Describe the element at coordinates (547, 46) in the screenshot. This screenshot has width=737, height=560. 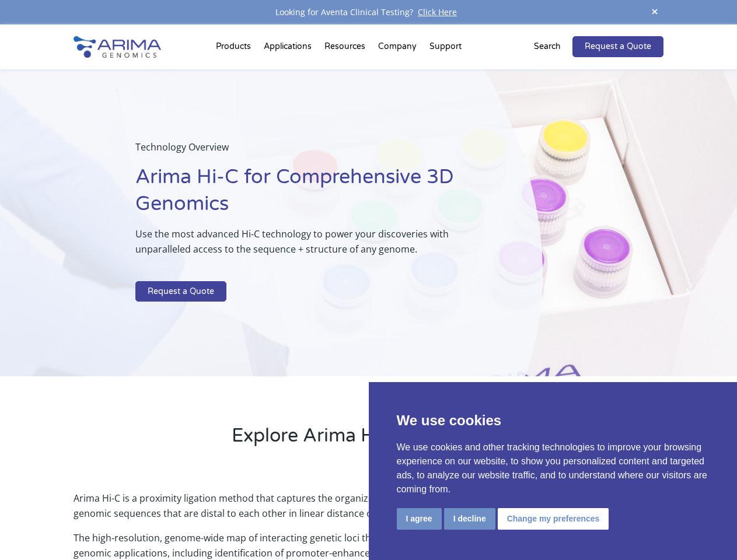
I see `p: Search` at that location.